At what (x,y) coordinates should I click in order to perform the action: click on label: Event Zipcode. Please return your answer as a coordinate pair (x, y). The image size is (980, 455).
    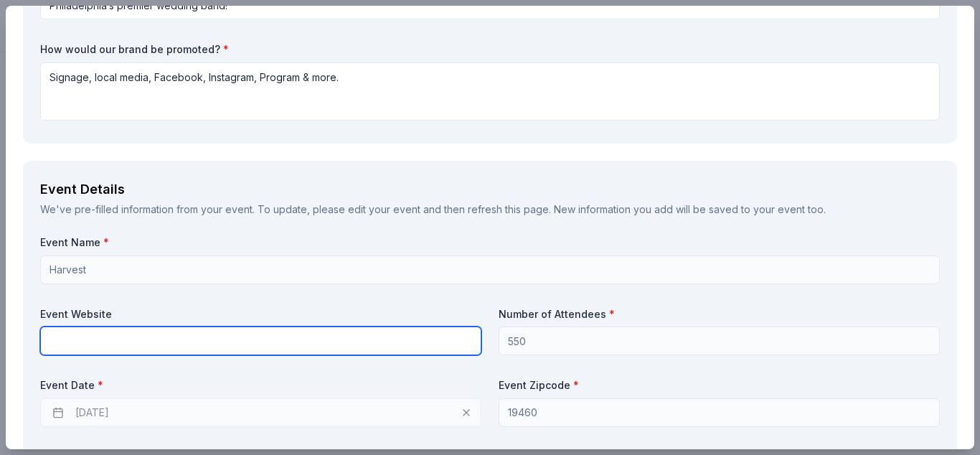
    Looking at the image, I should click on (719, 385).